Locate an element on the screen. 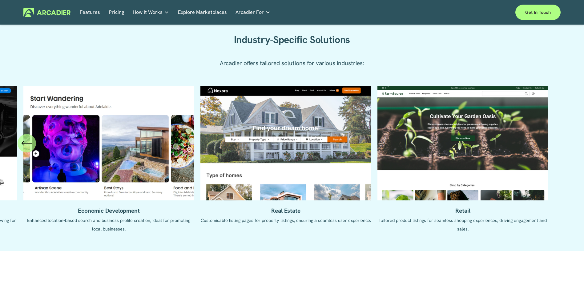  a: Get in touch is located at coordinates (538, 12).